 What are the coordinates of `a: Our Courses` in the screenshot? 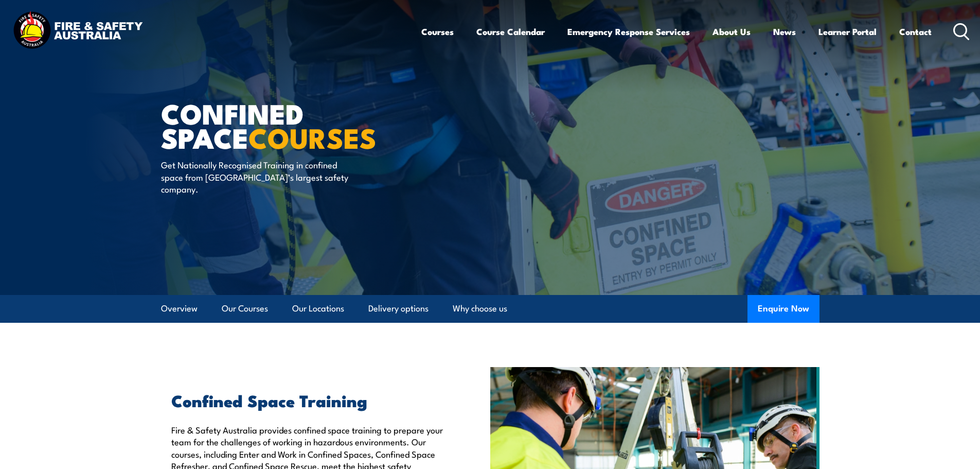 It's located at (245, 308).